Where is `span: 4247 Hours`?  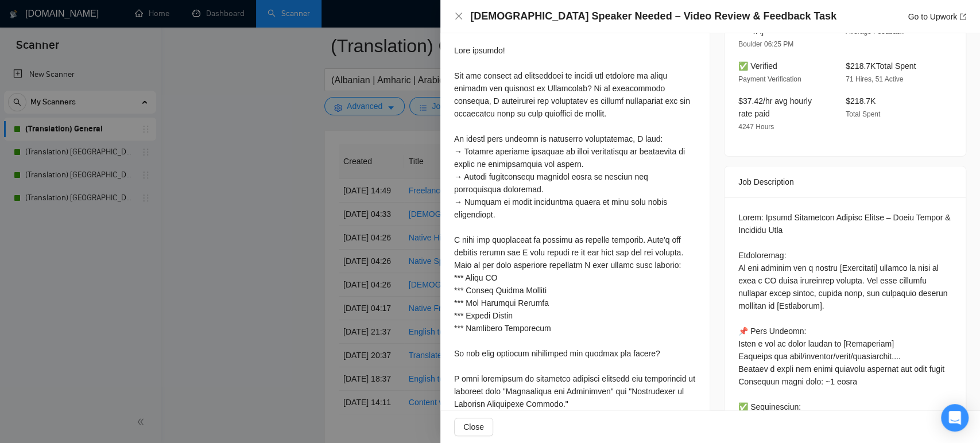
span: 4247 Hours is located at coordinates (756, 127).